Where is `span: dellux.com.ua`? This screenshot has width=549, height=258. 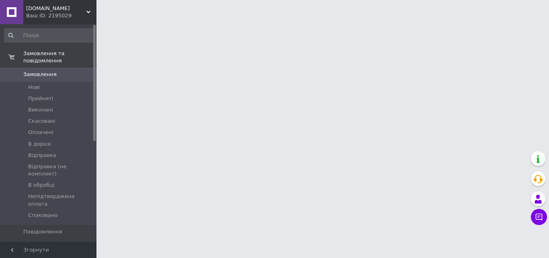
span: dellux.com.ua is located at coordinates (56, 8).